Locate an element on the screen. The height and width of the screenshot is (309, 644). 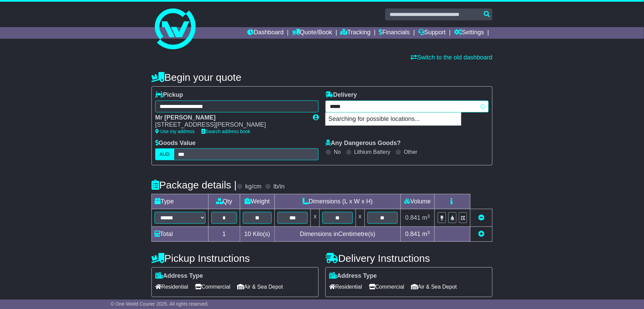
a: Tracking is located at coordinates (355, 33).